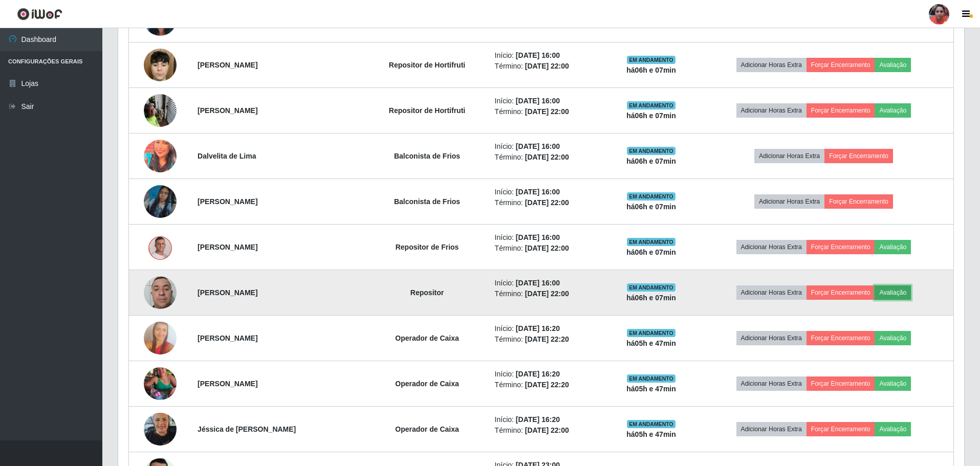 Image resolution: width=980 pixels, height=466 pixels. What do you see at coordinates (160, 65) in the screenshot?
I see `img: 1751456560497.jpeg` at bounding box center [160, 65].